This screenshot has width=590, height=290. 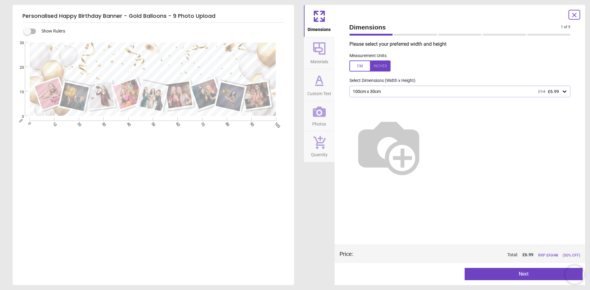 I want to click on span: Custom Text, so click(x=319, y=93).